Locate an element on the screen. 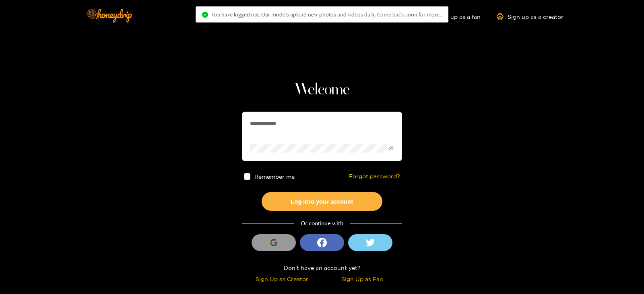  a: Sign up as a fan is located at coordinates (453, 17).